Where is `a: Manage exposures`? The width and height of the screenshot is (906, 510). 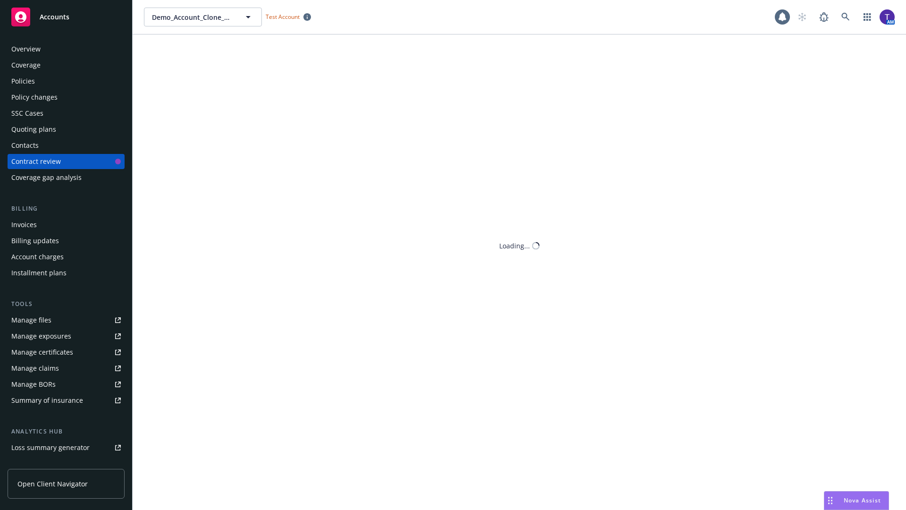 a: Manage exposures is located at coordinates (66, 336).